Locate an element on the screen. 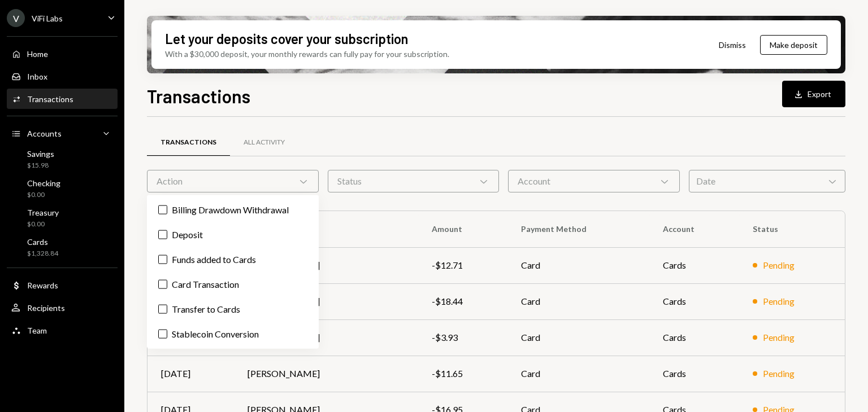 Image resolution: width=868 pixels, height=412 pixels. a: Team is located at coordinates (63, 331).